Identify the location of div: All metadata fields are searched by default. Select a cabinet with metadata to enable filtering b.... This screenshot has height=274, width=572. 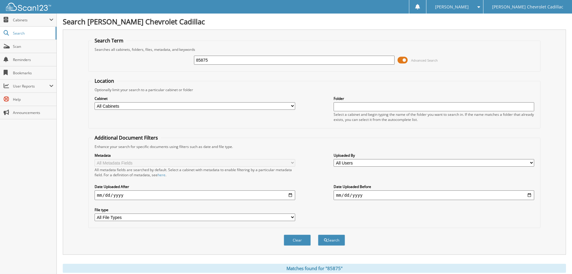
(195, 172).